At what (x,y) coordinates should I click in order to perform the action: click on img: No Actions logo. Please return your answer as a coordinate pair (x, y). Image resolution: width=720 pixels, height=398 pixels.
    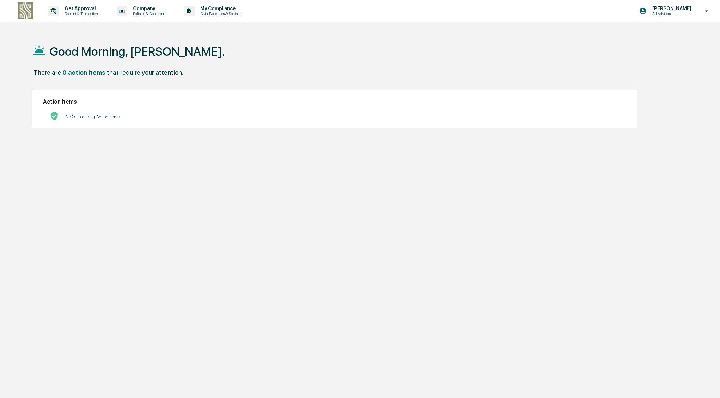
    Looking at the image, I should click on (54, 116).